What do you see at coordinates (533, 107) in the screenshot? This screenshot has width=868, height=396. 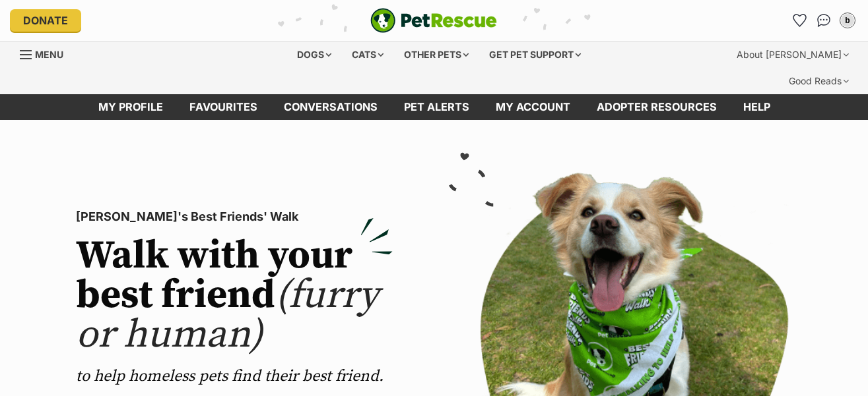 I see `a: My account` at bounding box center [533, 107].